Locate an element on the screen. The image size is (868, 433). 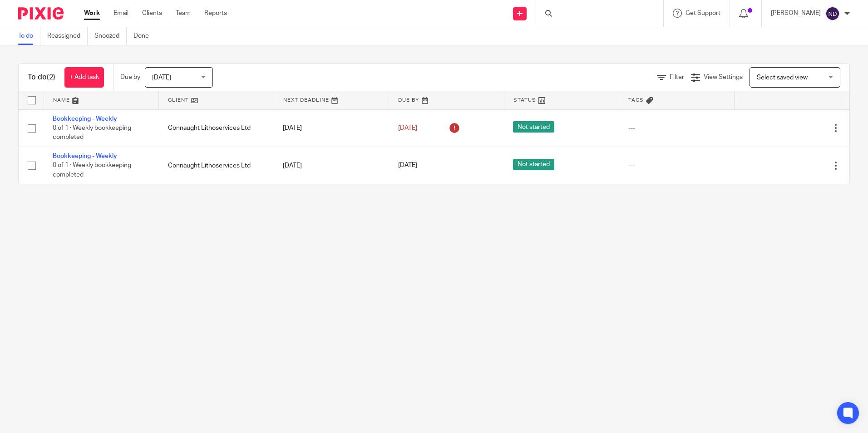
span: Tags is located at coordinates (636, 100).